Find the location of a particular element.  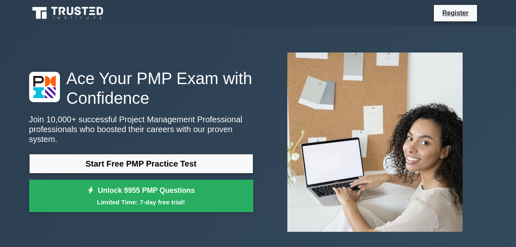

a: Start Free PMP Practice Test is located at coordinates (141, 164).